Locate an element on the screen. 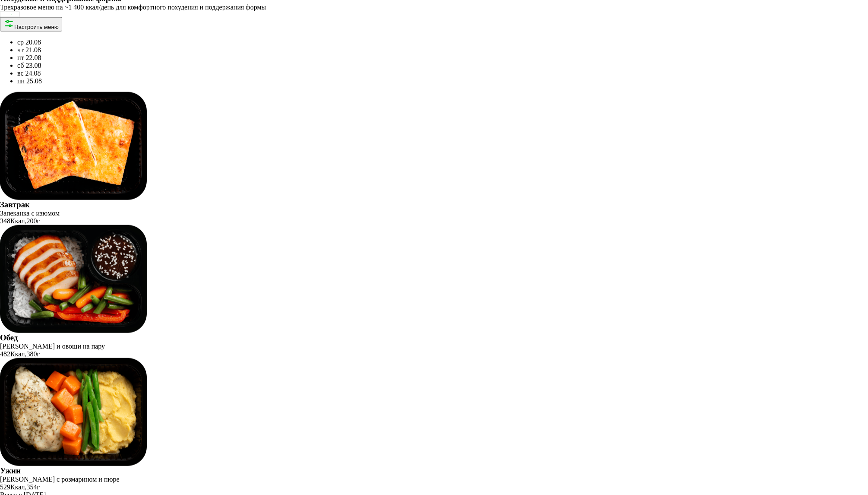 The width and height of the screenshot is (868, 495). span: вс 24.08 is located at coordinates (29, 73).